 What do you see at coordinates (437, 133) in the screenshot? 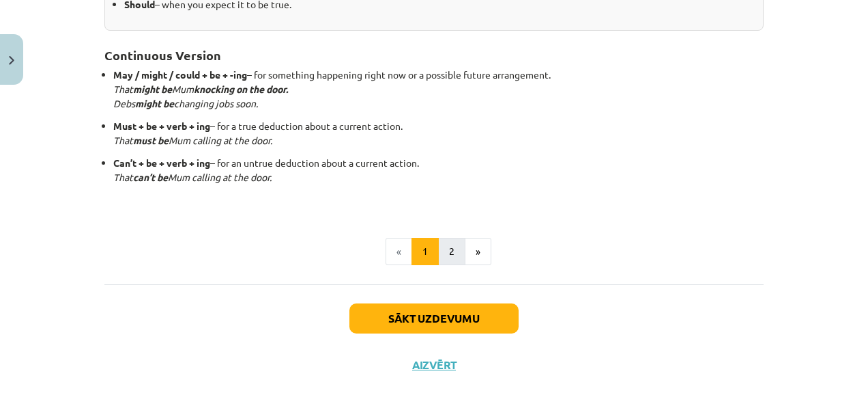
I see `p: – for a true deduction about a current action.` at bounding box center [437, 133].